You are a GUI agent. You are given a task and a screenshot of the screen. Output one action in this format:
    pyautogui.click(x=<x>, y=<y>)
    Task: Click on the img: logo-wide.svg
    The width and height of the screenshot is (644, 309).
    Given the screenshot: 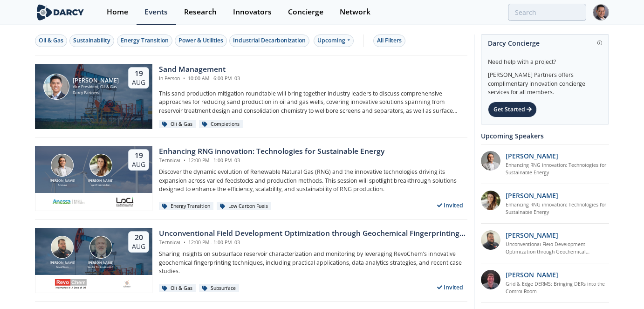 What is the action you would take?
    pyautogui.click(x=60, y=12)
    